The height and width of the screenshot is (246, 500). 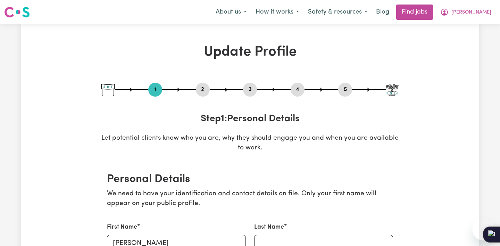 I want to click on img: Careseekers logo, so click(x=17, y=12).